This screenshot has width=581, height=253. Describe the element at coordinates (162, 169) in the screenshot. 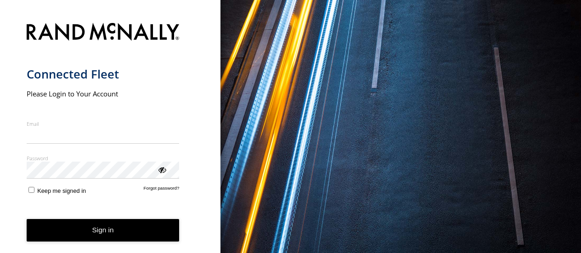

I see `div: ViewPassword` at that location.